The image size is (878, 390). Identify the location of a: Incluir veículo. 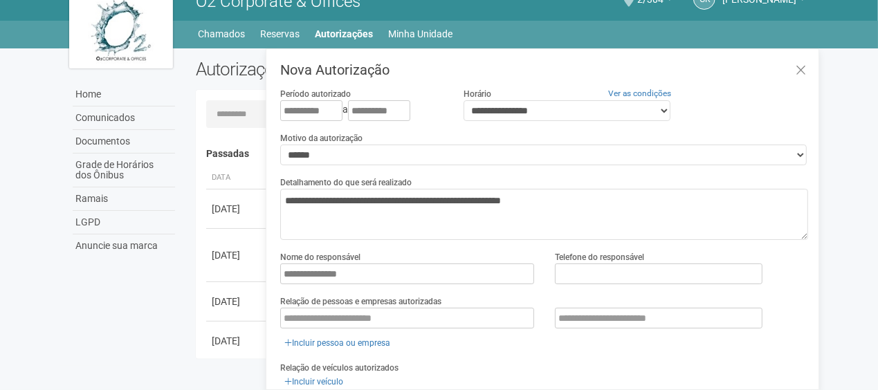
(313, 382).